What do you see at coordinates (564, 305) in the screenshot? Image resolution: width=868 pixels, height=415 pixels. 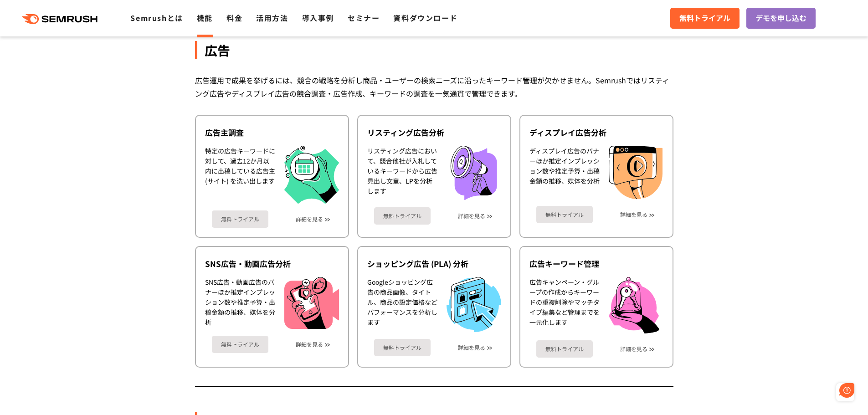 I see `div: 広告キャンペーン・グループの作成からキーワードの重複削除やマッチタイプ編集など管理までを一元化します` at bounding box center [564, 305].